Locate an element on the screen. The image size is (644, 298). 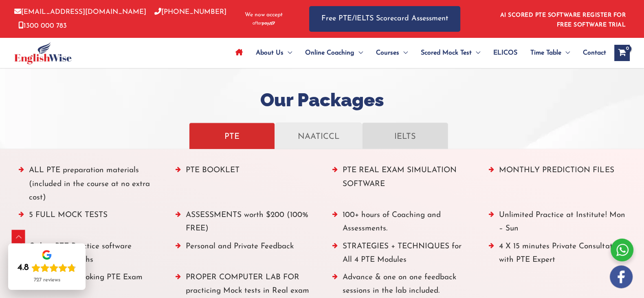
li: PTE REAL EXAM SIMULATION SOFTWARE is located at coordinates (400, 186).